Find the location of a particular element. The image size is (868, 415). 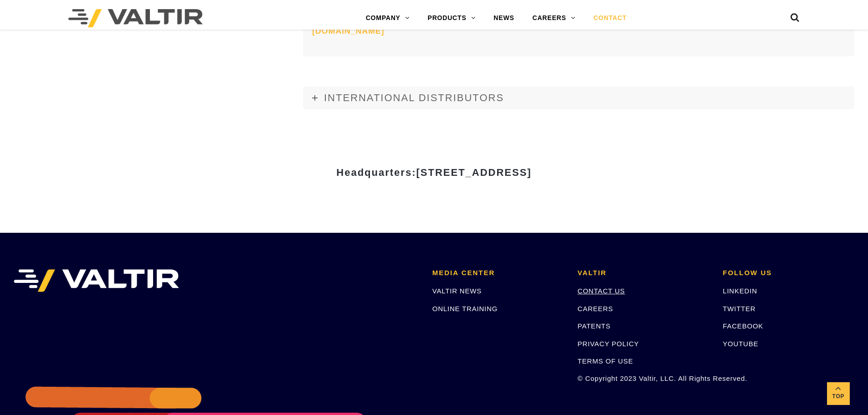

img: VALTIR is located at coordinates (96, 281).